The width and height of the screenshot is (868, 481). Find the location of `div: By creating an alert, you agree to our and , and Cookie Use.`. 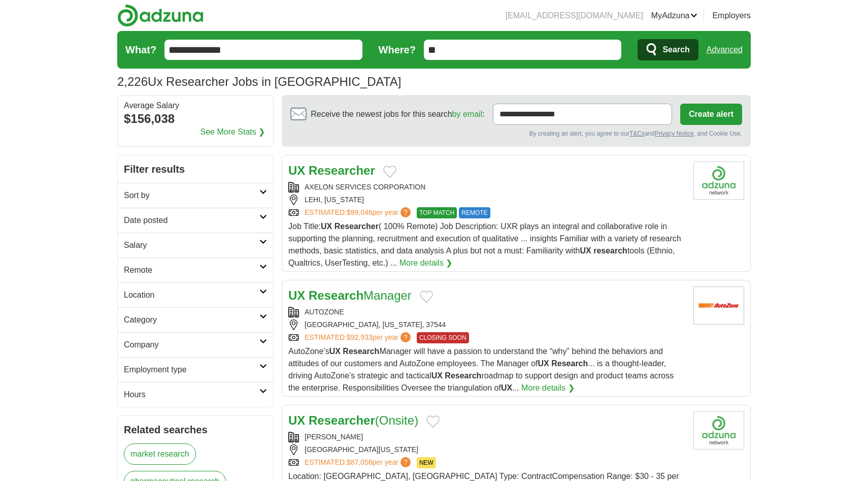

div: By creating an alert, you agree to our and , and Cookie Use. is located at coordinates (516, 134).